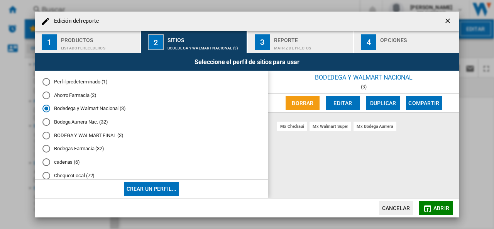 The image size is (494, 229). I want to click on md-radio-button: cadenas (6), so click(151, 162).